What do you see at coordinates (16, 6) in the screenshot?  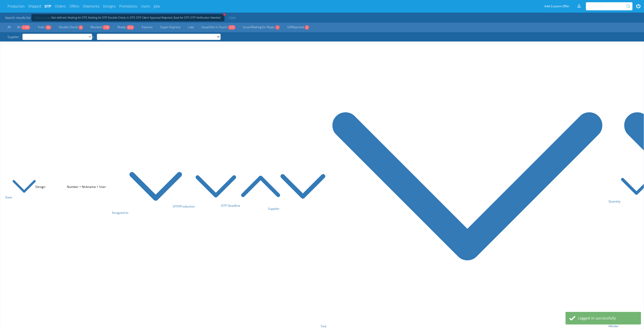 I see `a: Production` at bounding box center [16, 6].